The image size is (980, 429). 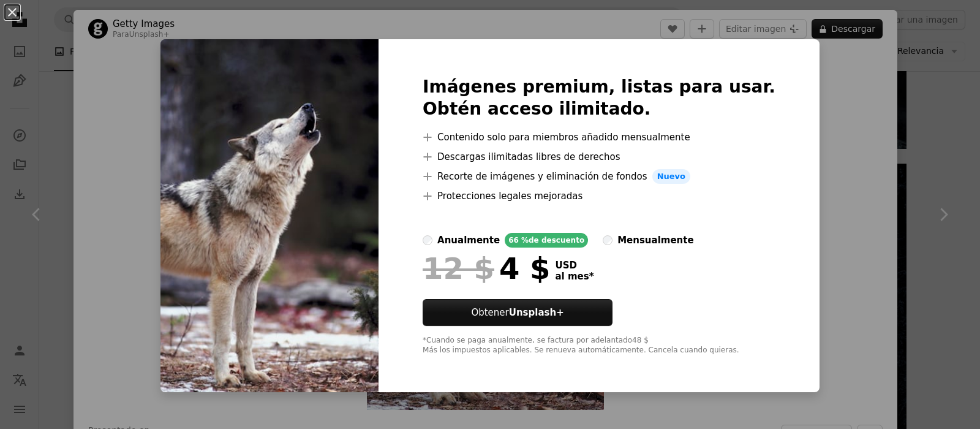 What do you see at coordinates (270, 215) in the screenshot?
I see `img: premium_photo-1661890071978-6c80f92c7fdf` at bounding box center [270, 215].